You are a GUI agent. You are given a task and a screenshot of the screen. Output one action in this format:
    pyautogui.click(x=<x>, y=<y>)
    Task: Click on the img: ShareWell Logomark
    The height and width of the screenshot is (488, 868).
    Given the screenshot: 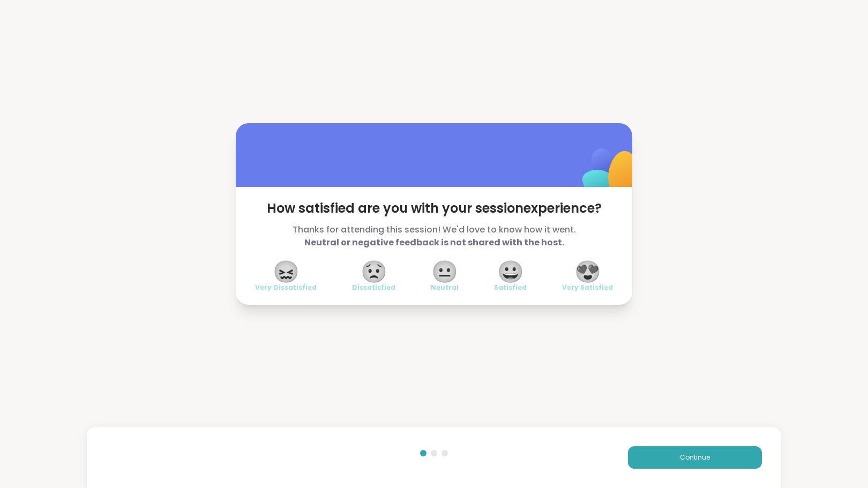 What is the action you would take?
    pyautogui.click(x=610, y=174)
    